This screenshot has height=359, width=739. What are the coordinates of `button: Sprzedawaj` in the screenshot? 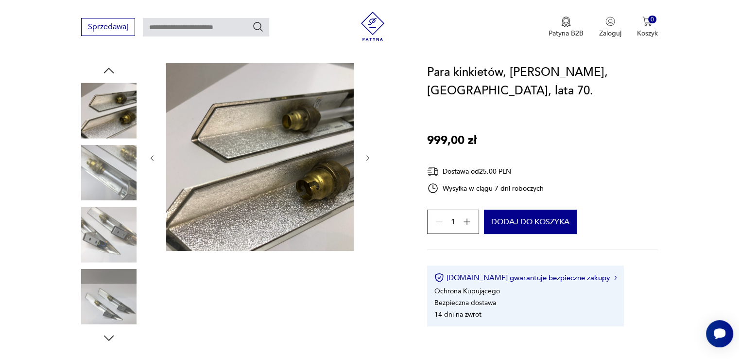 It's located at (108, 27).